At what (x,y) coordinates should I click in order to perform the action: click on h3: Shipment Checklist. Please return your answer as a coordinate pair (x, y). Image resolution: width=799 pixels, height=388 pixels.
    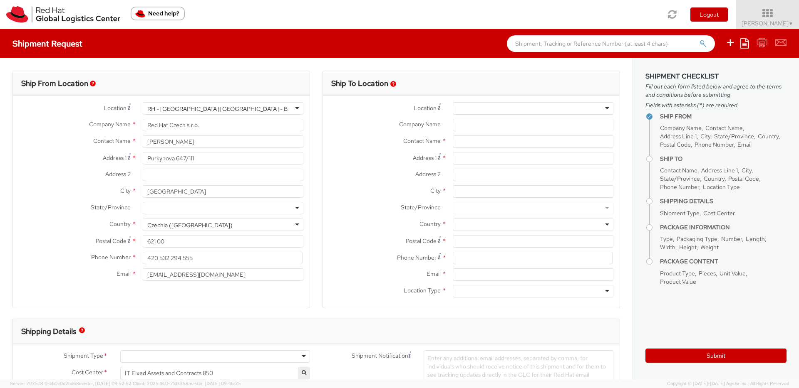
    Looking at the image, I should click on (715, 77).